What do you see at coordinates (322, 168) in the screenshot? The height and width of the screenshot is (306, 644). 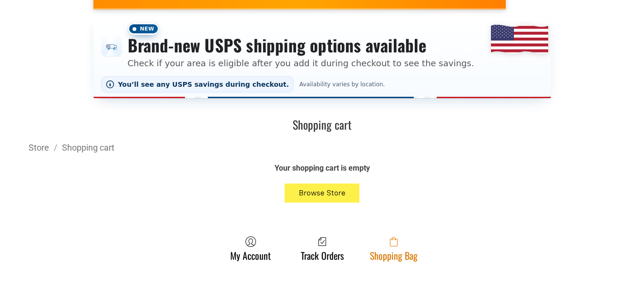 I see `div: Your shopping cart is empty` at bounding box center [322, 168].